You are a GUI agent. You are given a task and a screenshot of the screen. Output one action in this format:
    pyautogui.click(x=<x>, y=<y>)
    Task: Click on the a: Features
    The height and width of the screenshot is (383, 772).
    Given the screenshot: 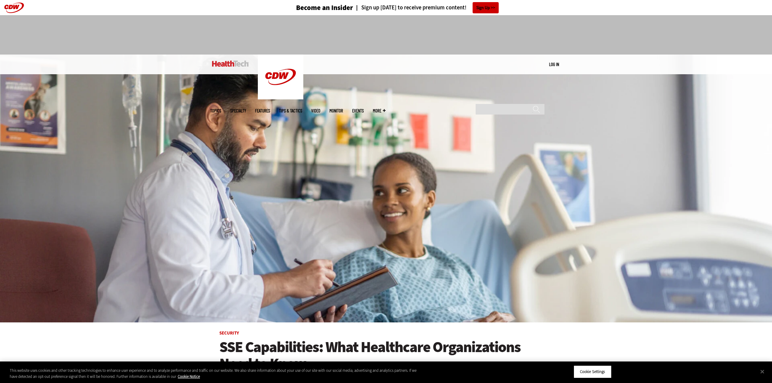 What is the action you would take?
    pyautogui.click(x=262, y=111)
    